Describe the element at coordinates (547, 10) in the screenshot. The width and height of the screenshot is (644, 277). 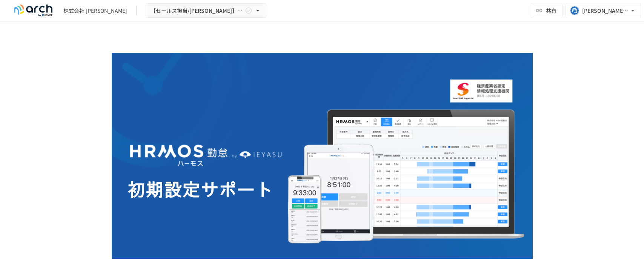
I see `button: 共有` at that location.